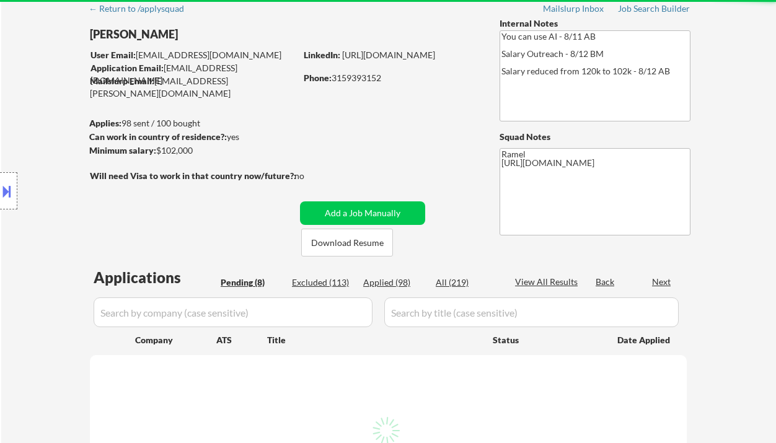  I want to click on strong: Phone:, so click(318, 78).